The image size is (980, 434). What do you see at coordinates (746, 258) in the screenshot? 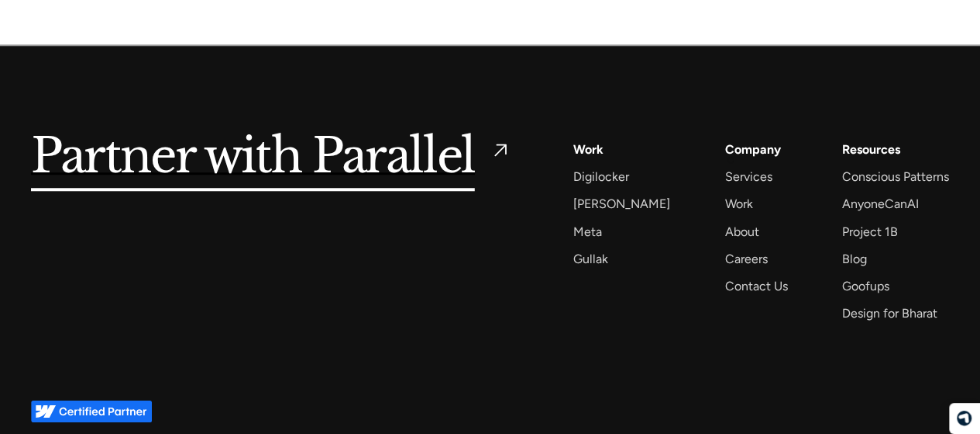
I see `a: Careers` at bounding box center [746, 258].